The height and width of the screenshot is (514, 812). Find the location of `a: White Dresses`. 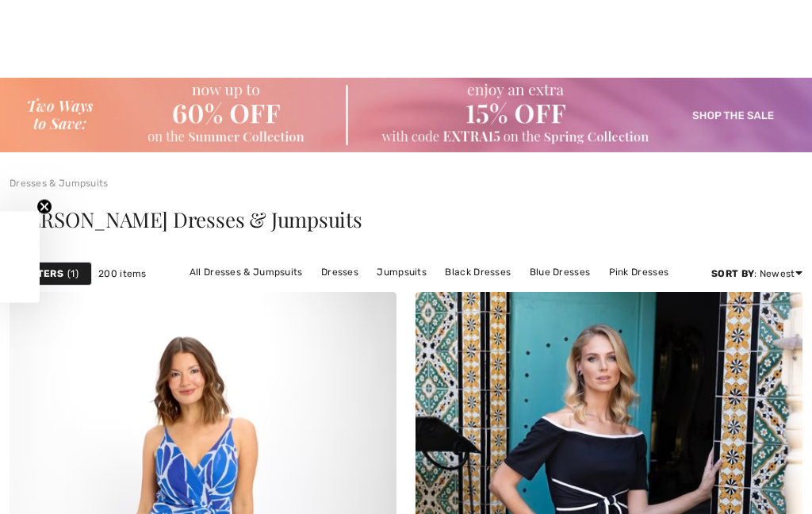

a: White Dresses is located at coordinates (291, 292).